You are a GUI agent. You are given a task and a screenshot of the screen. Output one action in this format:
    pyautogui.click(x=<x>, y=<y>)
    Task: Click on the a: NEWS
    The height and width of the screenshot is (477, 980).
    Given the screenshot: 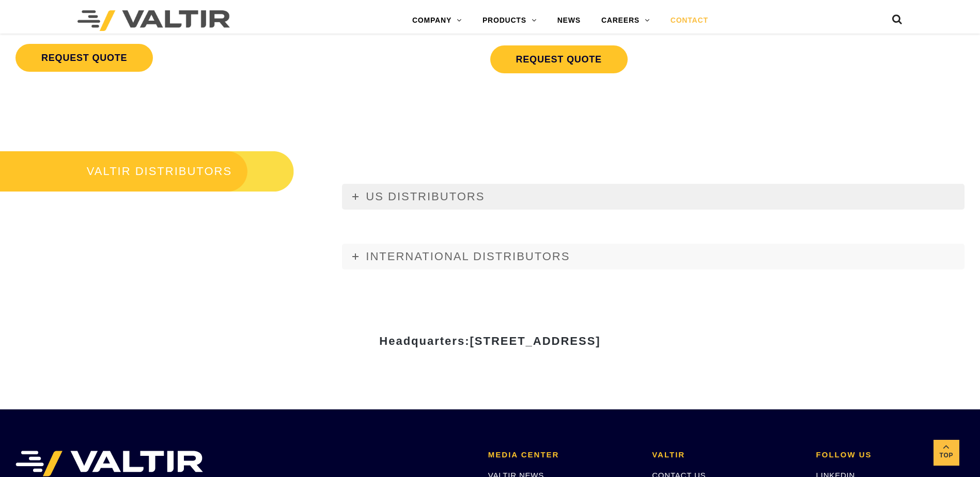 What is the action you would take?
    pyautogui.click(x=569, y=21)
    